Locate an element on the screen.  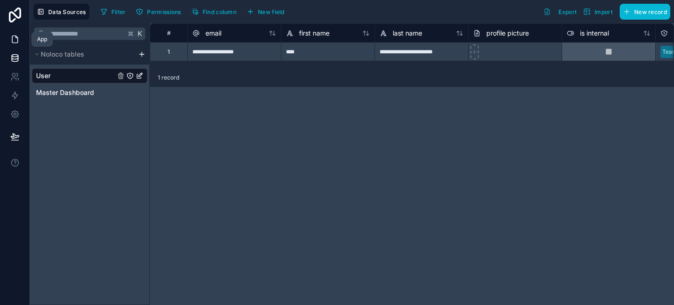
div: App is located at coordinates (42, 39).